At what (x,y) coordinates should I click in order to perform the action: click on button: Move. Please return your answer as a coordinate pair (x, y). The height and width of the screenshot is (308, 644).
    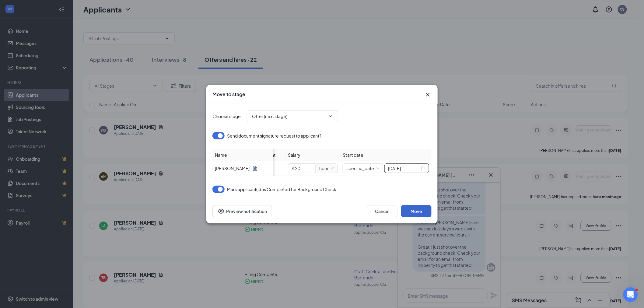
    Looking at the image, I should click on (416, 212).